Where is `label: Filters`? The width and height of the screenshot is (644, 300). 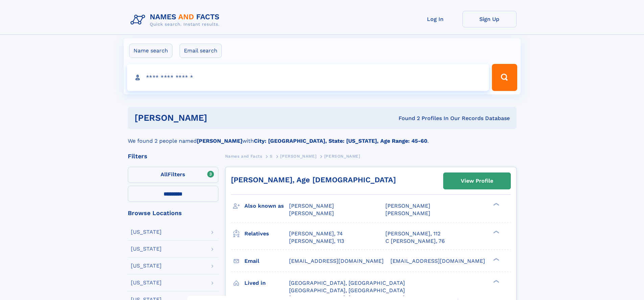
label: Filters is located at coordinates (173, 175).